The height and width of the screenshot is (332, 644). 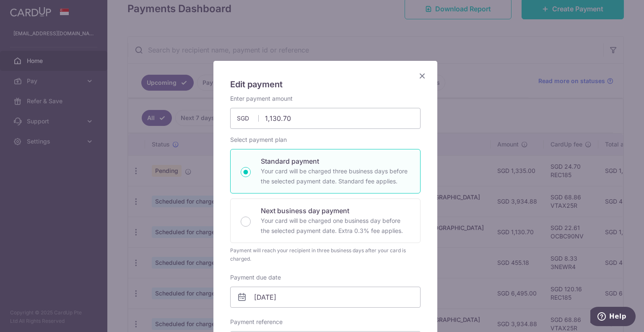 I want to click on label: Select payment plan, so click(x=258, y=139).